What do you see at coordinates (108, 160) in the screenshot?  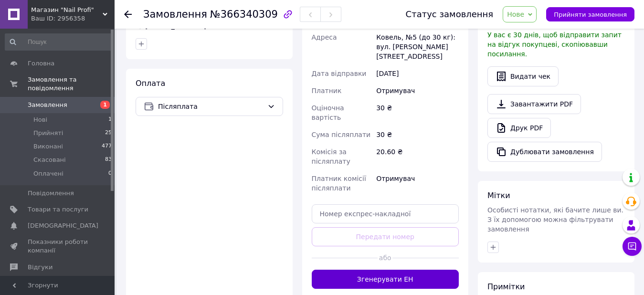 I see `span: 83` at bounding box center [108, 160].